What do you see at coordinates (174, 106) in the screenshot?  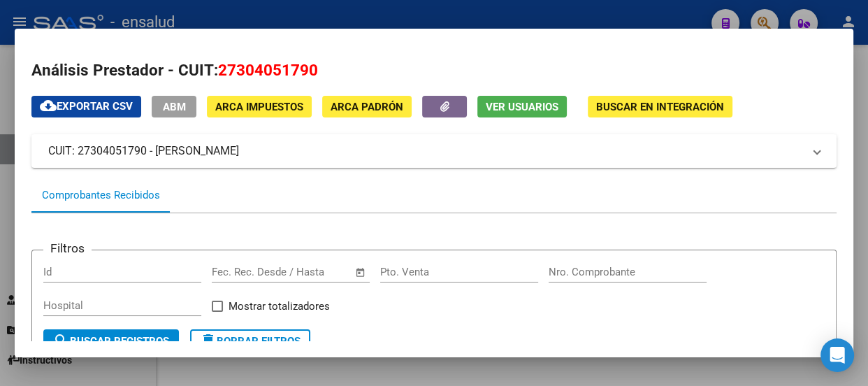 I see `button: ABM` at bounding box center [174, 106].